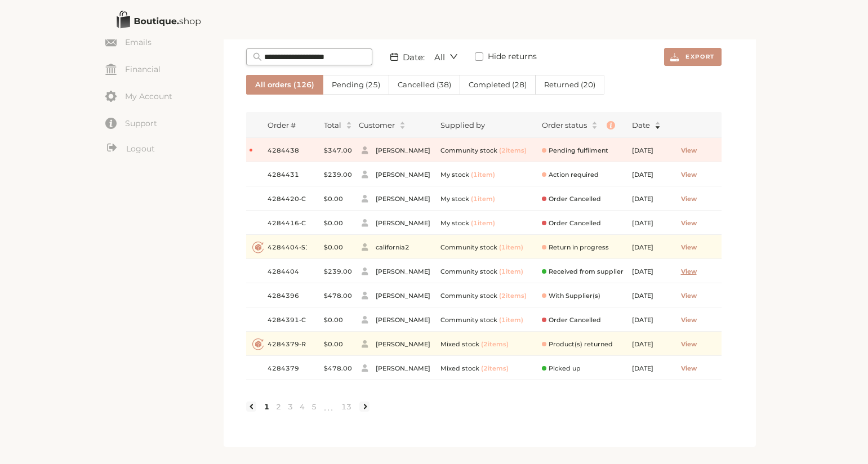 The width and height of the screenshot is (868, 464). I want to click on li: 3, so click(290, 407).